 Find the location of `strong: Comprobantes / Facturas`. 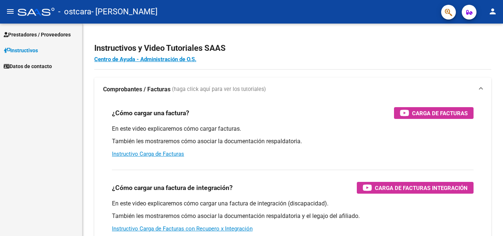

strong: Comprobantes / Facturas is located at coordinates (137, 89).